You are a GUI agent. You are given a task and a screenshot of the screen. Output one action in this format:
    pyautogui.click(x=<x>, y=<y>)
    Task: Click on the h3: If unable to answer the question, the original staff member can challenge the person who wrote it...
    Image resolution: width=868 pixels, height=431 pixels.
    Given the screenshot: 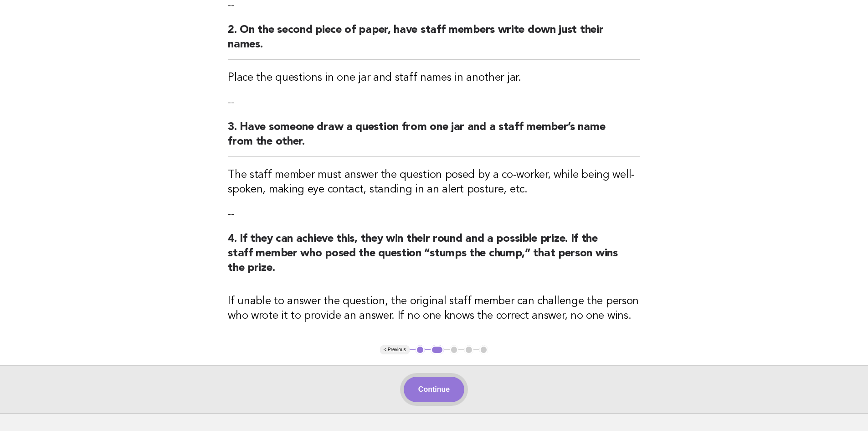 What is the action you would take?
    pyautogui.click(x=434, y=309)
    